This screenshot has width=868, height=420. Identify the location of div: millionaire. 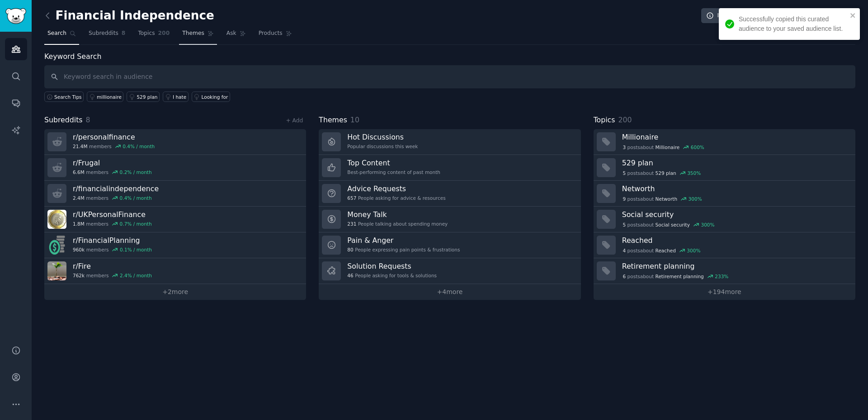
(109, 97).